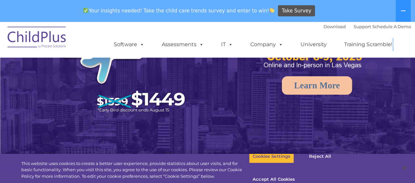  I want to click on a: Schedule A Demo, so click(392, 27).